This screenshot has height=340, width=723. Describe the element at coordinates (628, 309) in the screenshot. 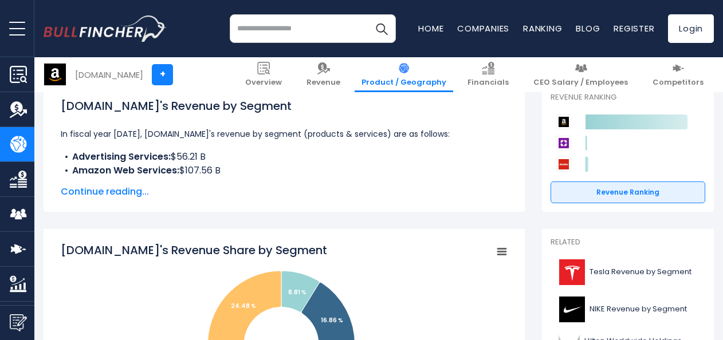

I see `a: NIKE Revenue by Segment` at that location.